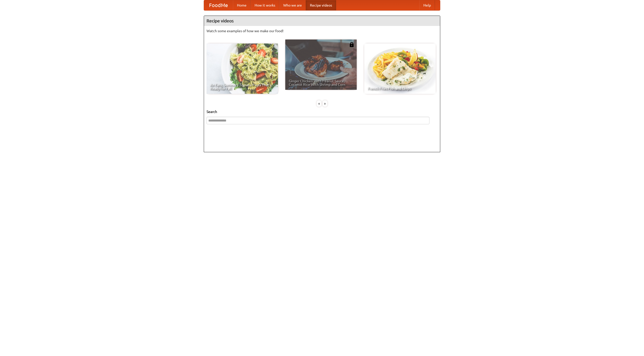  I want to click on span: French Fries Fish and Chips, so click(400, 88).